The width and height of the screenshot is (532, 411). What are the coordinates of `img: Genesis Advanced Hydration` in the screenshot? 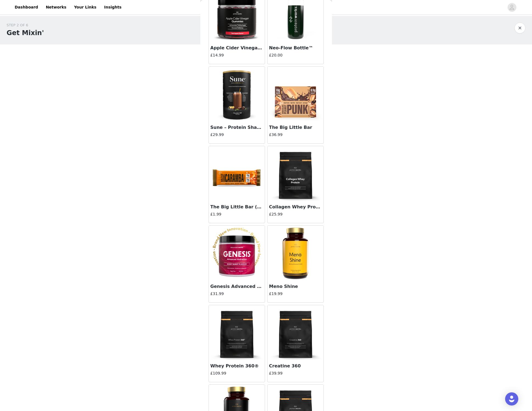 It's located at (237, 253).